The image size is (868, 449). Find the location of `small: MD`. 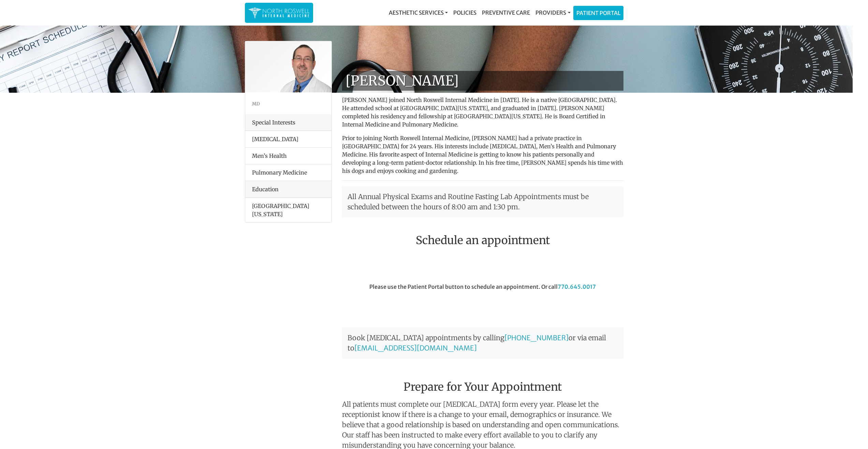

small: MD is located at coordinates (256, 104).